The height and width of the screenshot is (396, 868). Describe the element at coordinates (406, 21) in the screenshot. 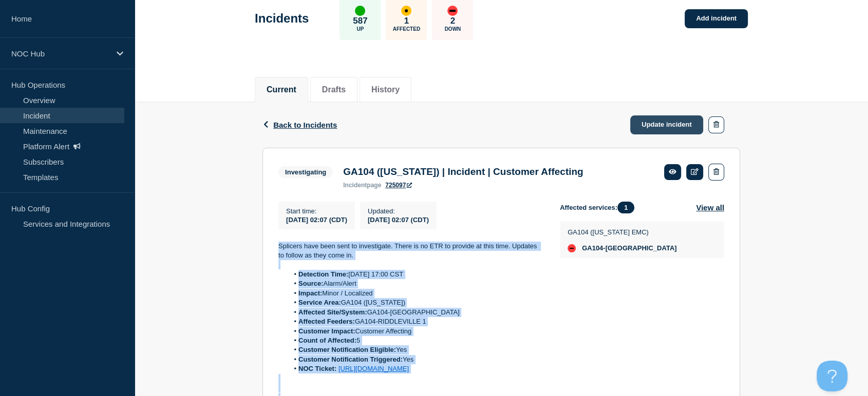

I see `p: 1` at that location.